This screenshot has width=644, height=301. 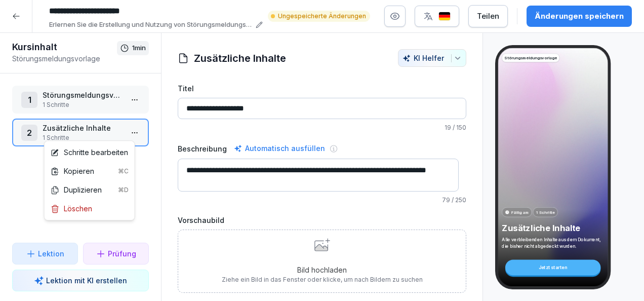 I want to click on div: Kopieren, so click(x=90, y=171).